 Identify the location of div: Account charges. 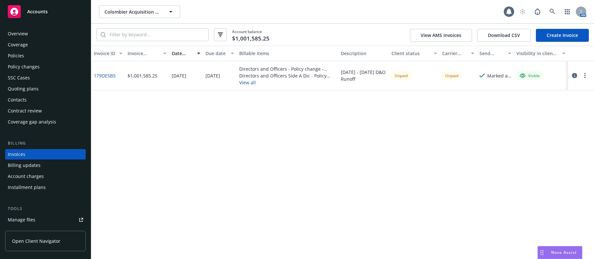
(26, 177).